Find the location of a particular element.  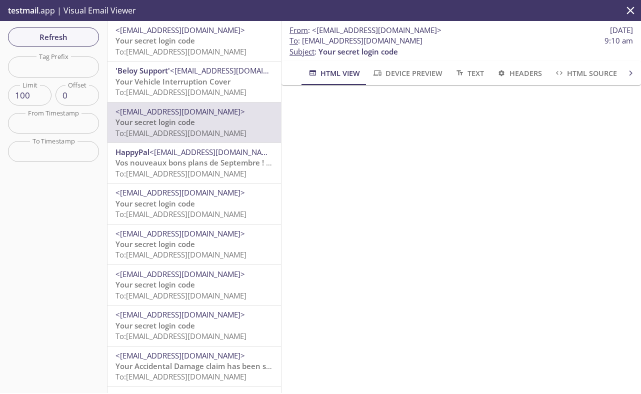

span: HTML View is located at coordinates (333, 73).